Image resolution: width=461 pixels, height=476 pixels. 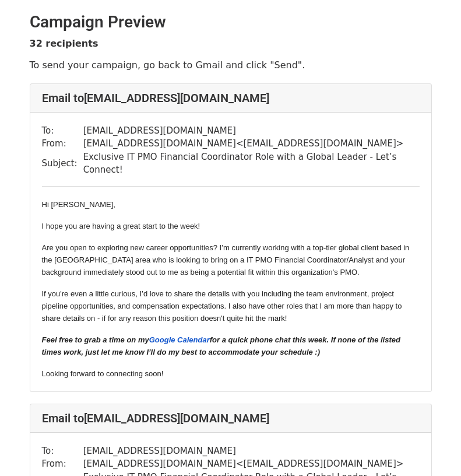 I want to click on h2: Campaign Preview, so click(x=230, y=22).